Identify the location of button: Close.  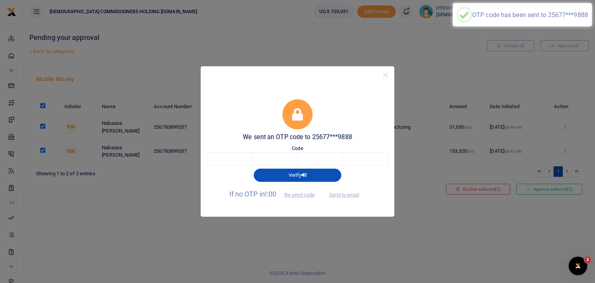
(385, 75).